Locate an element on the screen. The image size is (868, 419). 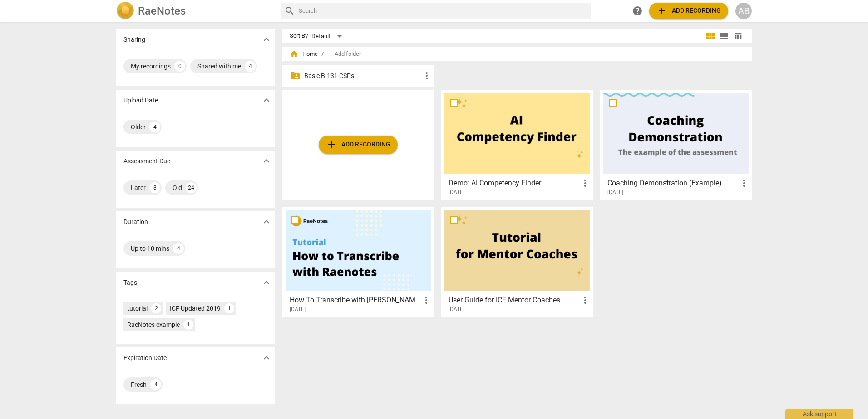
div: Default is located at coordinates (328, 36).